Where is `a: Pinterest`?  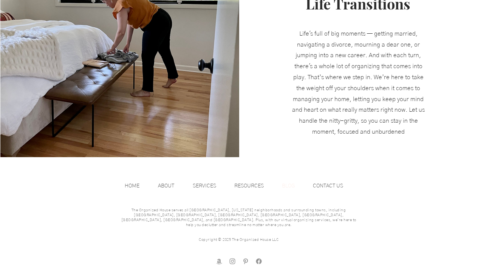 a: Pinterest is located at coordinates (246, 261).